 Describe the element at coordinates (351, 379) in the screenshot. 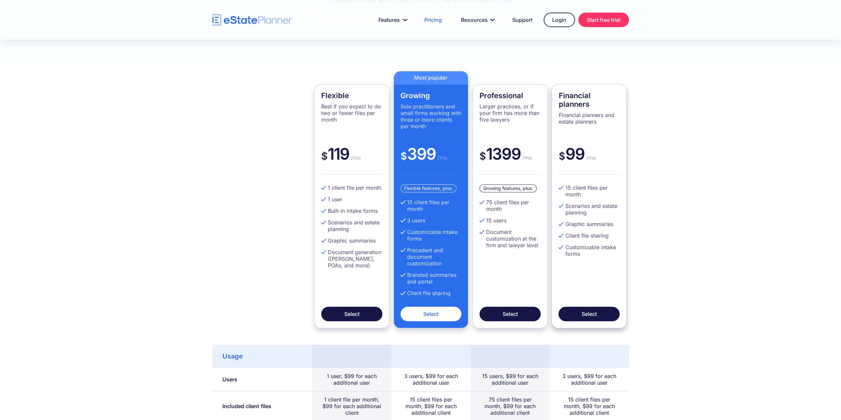

I see `div: 1 user, $99 for each additional user` at that location.